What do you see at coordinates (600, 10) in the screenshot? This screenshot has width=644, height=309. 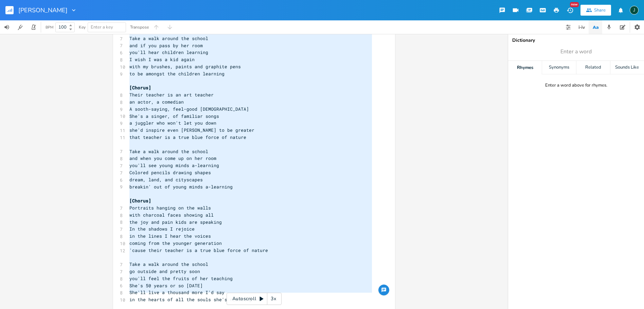 I see `div: Share` at bounding box center [600, 10].